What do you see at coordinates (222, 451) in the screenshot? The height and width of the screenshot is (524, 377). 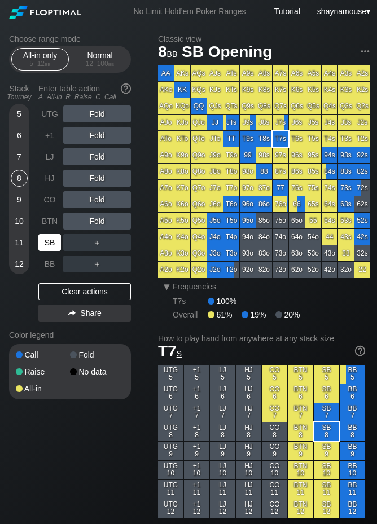 I see `div: LJ 9` at bounding box center [222, 451].